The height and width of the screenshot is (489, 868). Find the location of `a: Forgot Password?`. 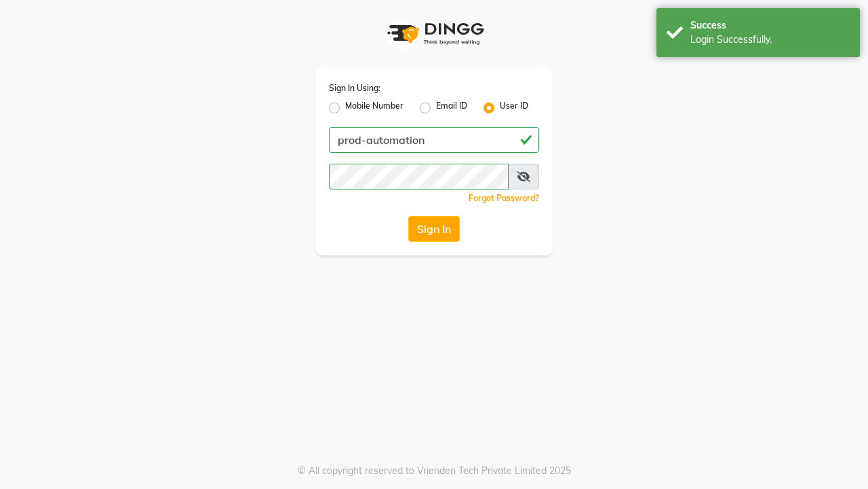

a: Forgot Password? is located at coordinates (504, 197).